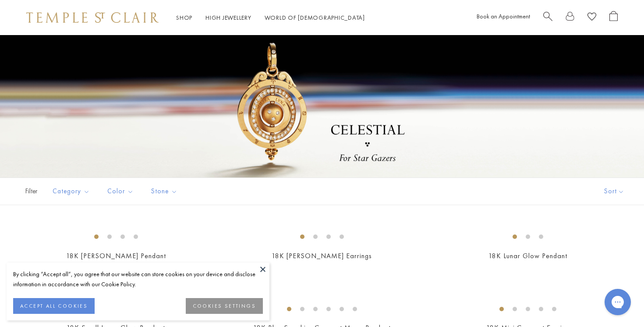  What do you see at coordinates (93, 18) in the screenshot?
I see `img: Temple St. Clair` at bounding box center [93, 18].